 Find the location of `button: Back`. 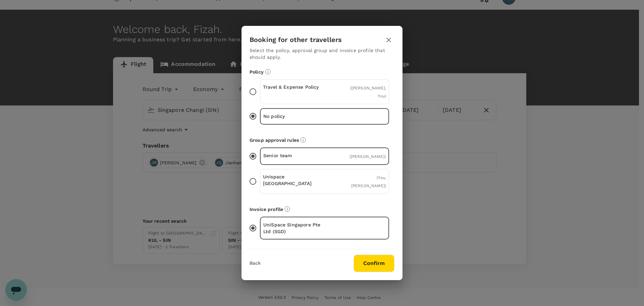

button: Back is located at coordinates (255, 263).